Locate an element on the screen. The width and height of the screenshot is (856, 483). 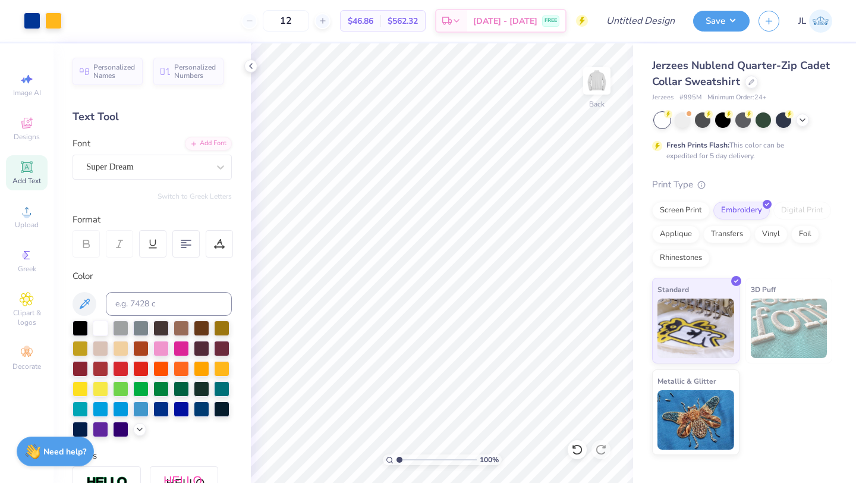
div: Embroidery is located at coordinates (741, 210).